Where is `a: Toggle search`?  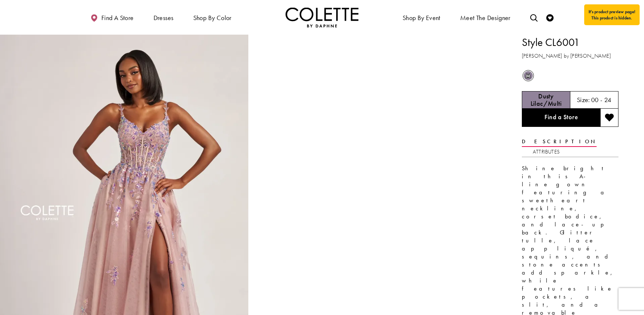 a: Toggle search is located at coordinates (534, 17).